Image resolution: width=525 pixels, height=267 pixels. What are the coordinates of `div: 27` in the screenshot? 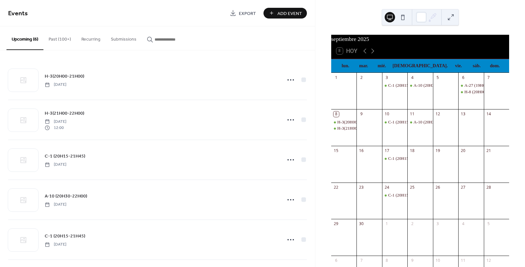 It's located at (464, 187).